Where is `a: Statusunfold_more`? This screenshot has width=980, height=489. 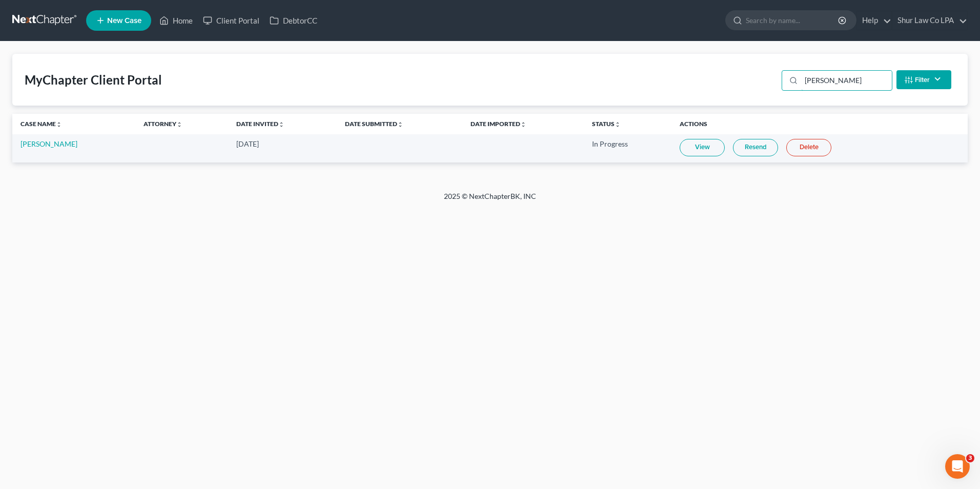
a: Statusunfold_more is located at coordinates (607, 123).